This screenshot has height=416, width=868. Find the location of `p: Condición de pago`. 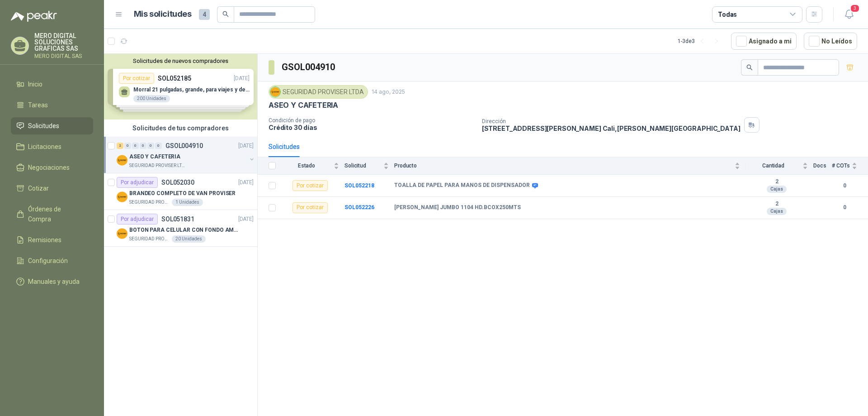

p: Condición de pago is located at coordinates (372, 121).